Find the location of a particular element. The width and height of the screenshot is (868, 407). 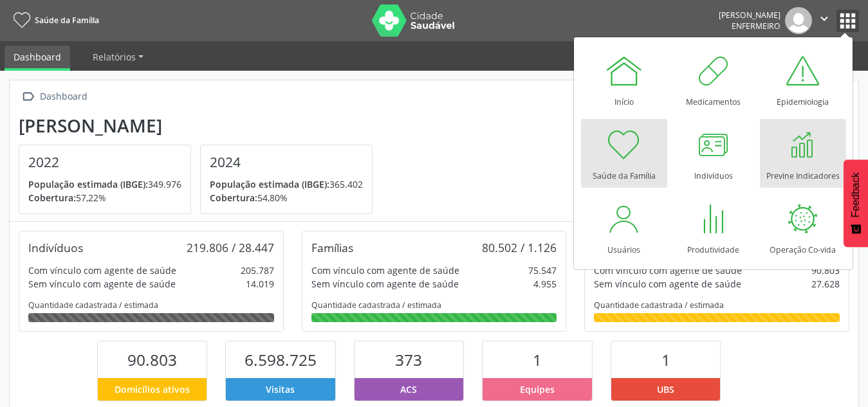

div: 4.955 is located at coordinates (545, 283).